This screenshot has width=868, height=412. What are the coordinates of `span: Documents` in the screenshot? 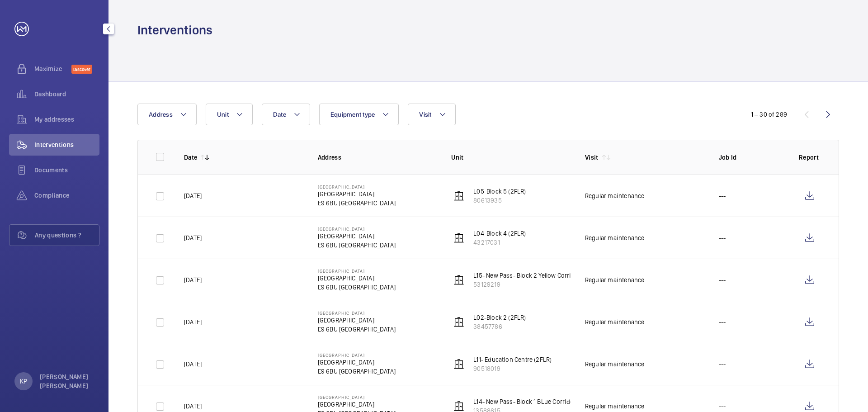 It's located at (67, 170).